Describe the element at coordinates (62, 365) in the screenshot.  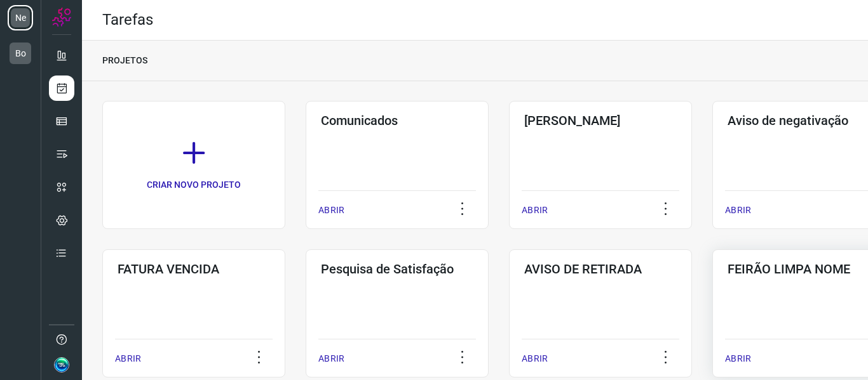
I see `img: 47c40af94961a9f83d4b05d5585d06bd.jpg` at that location.